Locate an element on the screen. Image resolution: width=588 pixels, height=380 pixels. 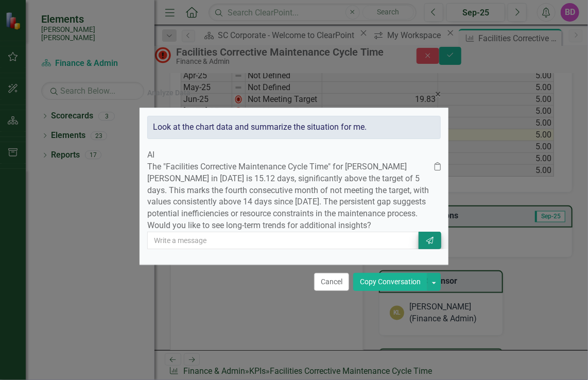
div: AI is located at coordinates (294, 155).